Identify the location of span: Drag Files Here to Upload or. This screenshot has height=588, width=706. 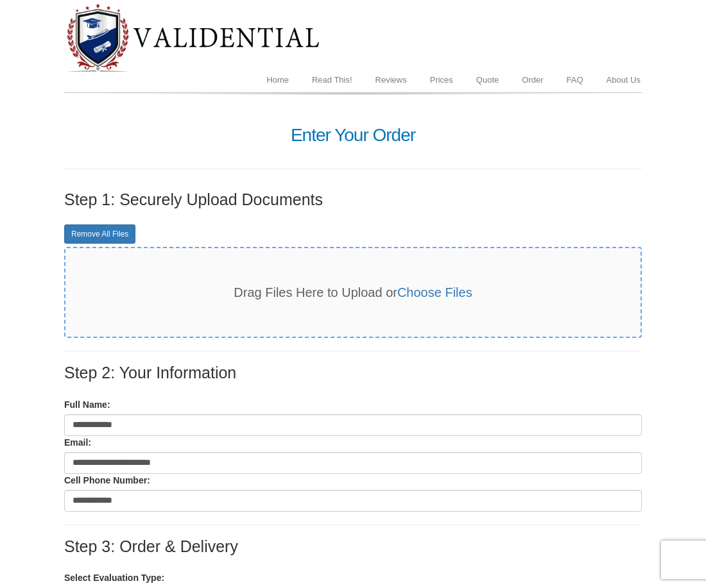
(352, 293).